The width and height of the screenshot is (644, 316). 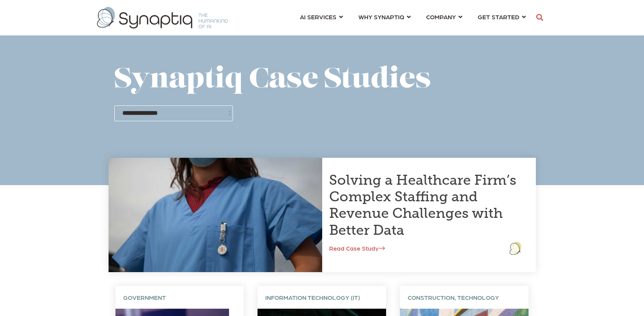 What do you see at coordinates (322, 80) in the screenshot?
I see `h1: Synaptiq Case Studies` at bounding box center [322, 80].